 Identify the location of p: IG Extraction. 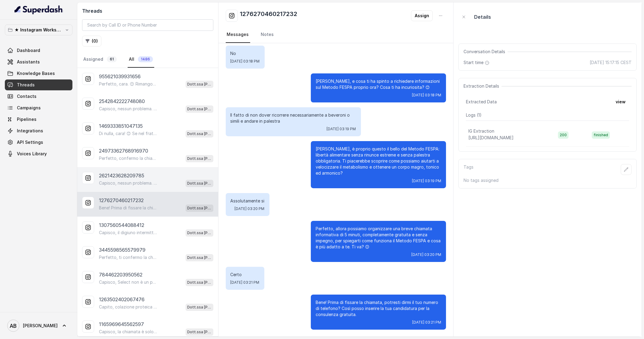
(481, 131).